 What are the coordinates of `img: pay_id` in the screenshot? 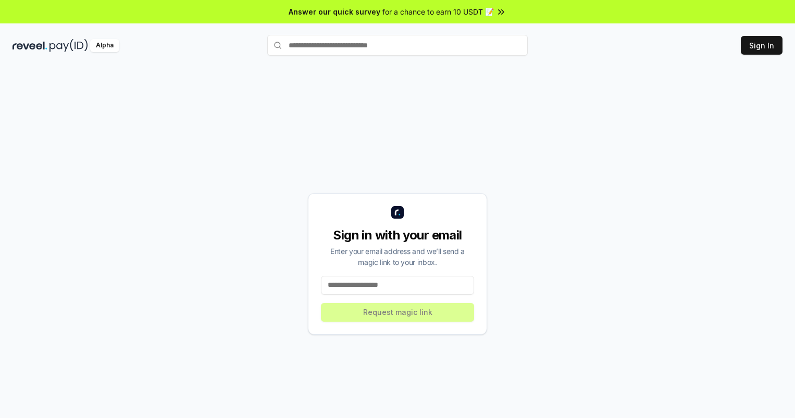 It's located at (69, 45).